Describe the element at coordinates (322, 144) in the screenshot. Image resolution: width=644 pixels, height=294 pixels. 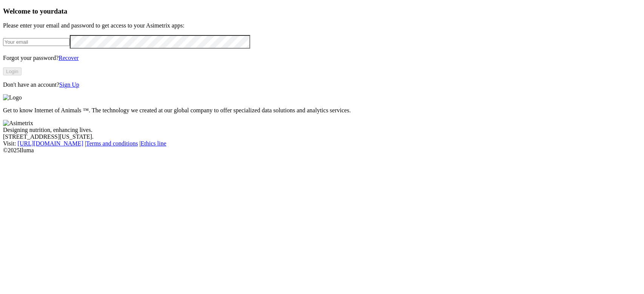
I see `div: Visit : | |` at that location.